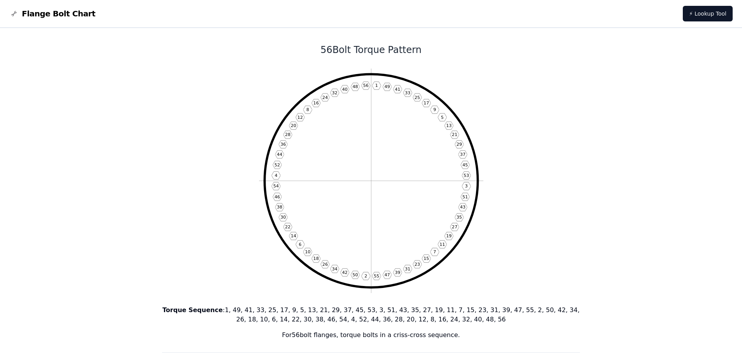  What do you see at coordinates (300, 117) in the screenshot?
I see `text: 12` at bounding box center [300, 117].